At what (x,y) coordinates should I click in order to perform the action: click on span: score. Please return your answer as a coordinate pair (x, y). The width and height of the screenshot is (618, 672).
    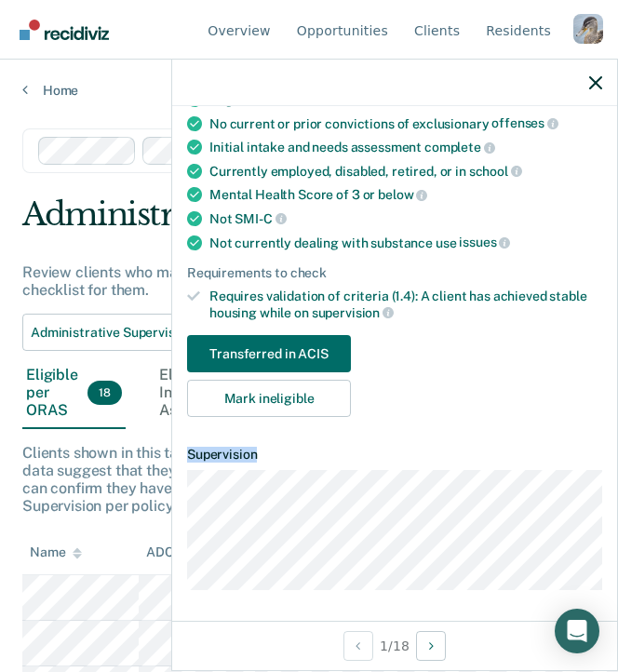
    Looking at the image, I should click on (307, 99).